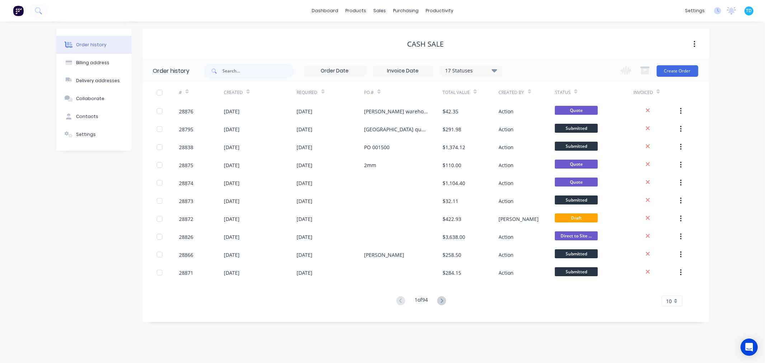 The image size is (765, 363). What do you see at coordinates (90, 99) in the screenshot?
I see `div: Collaborate` at bounding box center [90, 99].